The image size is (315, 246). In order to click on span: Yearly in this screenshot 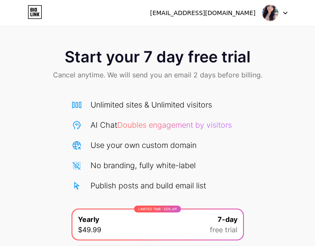, I will do `click(88, 219)`.